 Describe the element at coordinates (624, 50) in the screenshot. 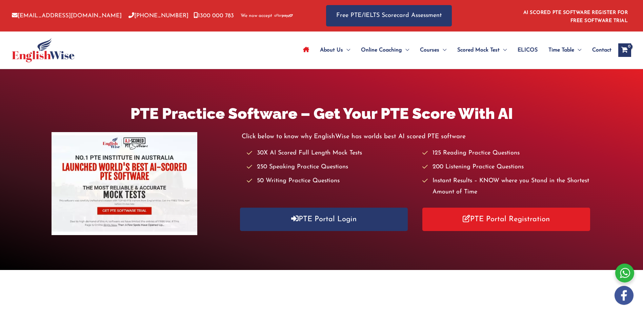

I see `a: View Shopping Cart, empty` at that location.